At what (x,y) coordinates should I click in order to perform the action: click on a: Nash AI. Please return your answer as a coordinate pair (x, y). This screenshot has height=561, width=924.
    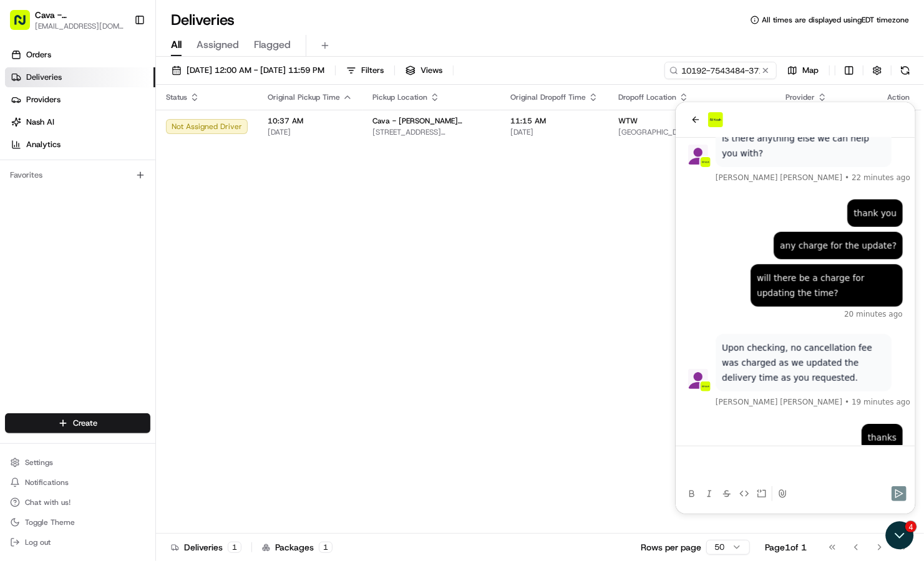
    Looking at the image, I should click on (80, 122).